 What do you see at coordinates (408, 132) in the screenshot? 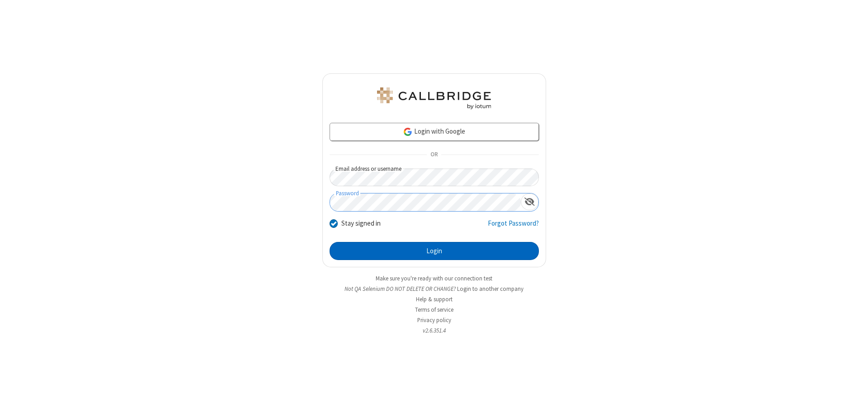
I see `img: google-icon.png` at bounding box center [408, 132].